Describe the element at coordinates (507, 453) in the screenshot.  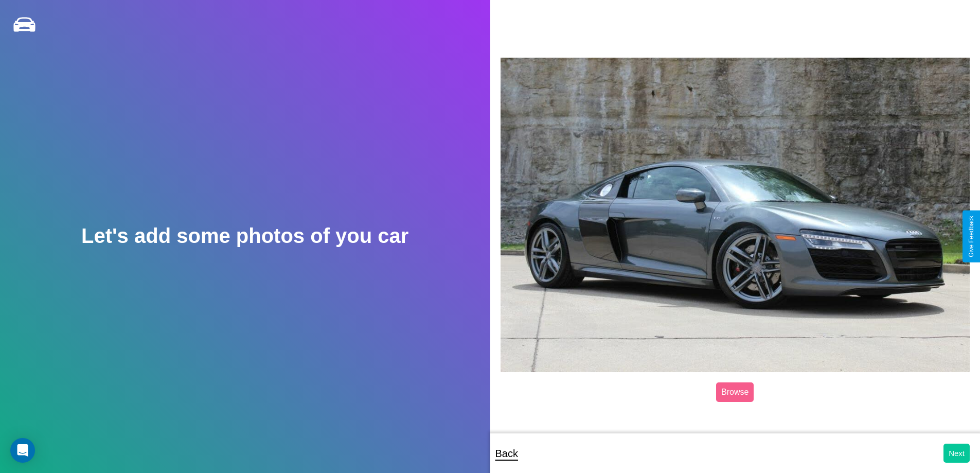
I see `p: Back` at that location.